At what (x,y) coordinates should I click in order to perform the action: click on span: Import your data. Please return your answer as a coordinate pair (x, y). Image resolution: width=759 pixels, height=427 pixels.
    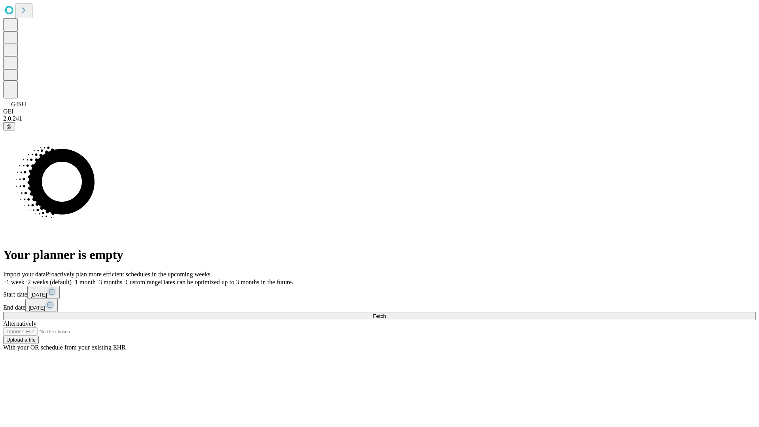
    Looking at the image, I should click on (25, 274).